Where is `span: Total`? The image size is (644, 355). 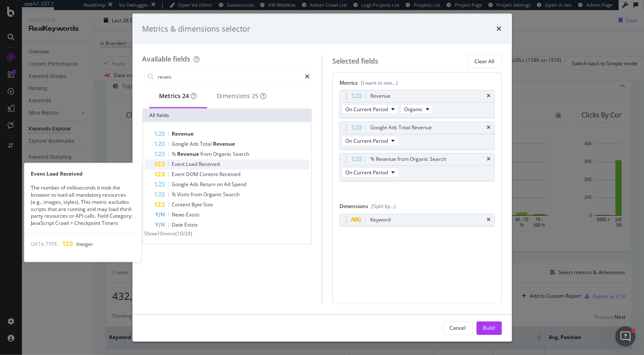 span: Total is located at coordinates (207, 144).